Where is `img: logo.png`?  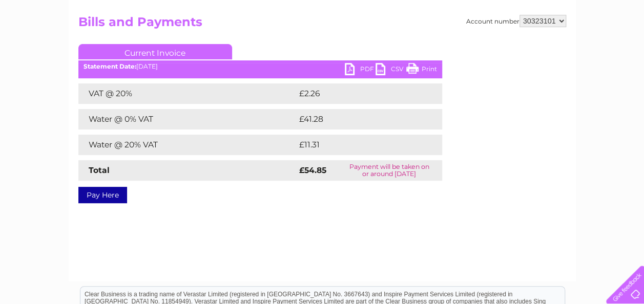 img: logo.png is located at coordinates (49, 42).